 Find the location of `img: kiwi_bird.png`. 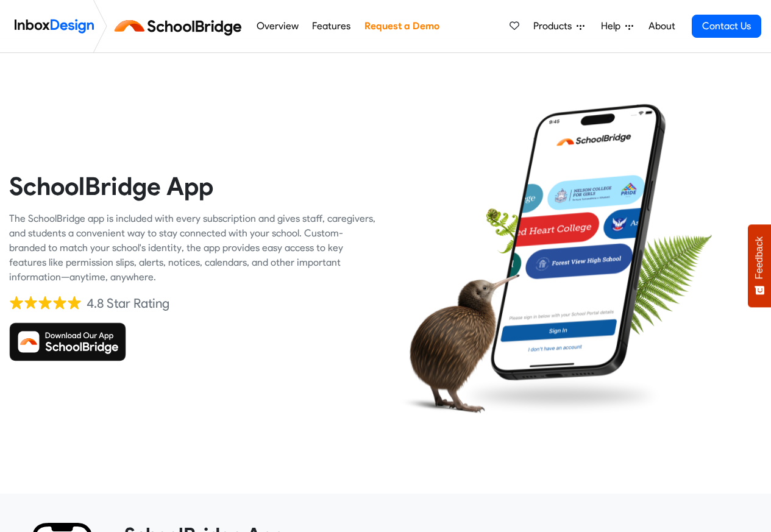

img: kiwi_bird.png is located at coordinates (457, 342).